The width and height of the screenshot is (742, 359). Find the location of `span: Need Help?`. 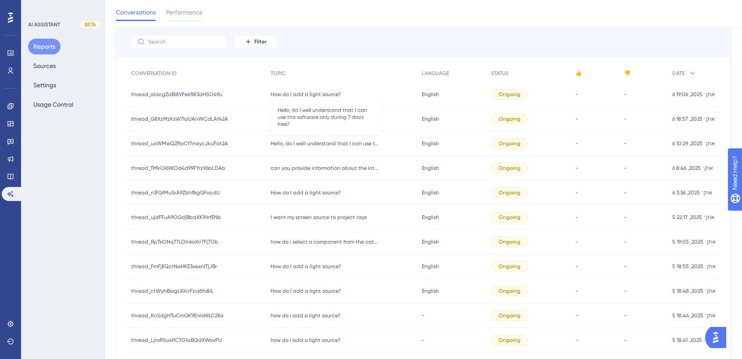

span: Need Help? is located at coordinates (38, 7).